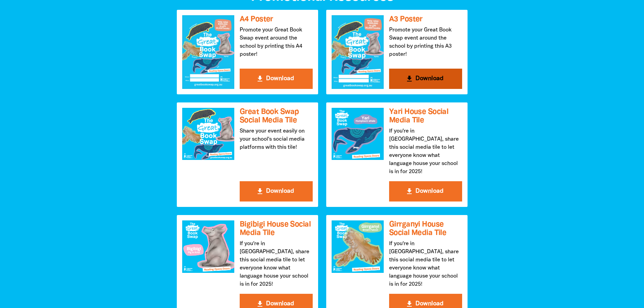  I want to click on h3: Bigibigi House Social Media Tile, so click(276, 229).